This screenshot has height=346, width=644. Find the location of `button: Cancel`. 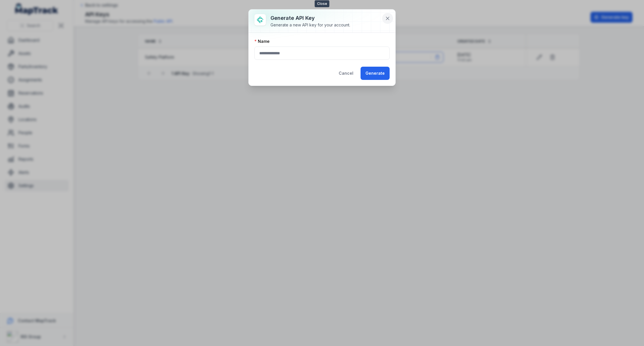

button: Cancel is located at coordinates (346, 73).